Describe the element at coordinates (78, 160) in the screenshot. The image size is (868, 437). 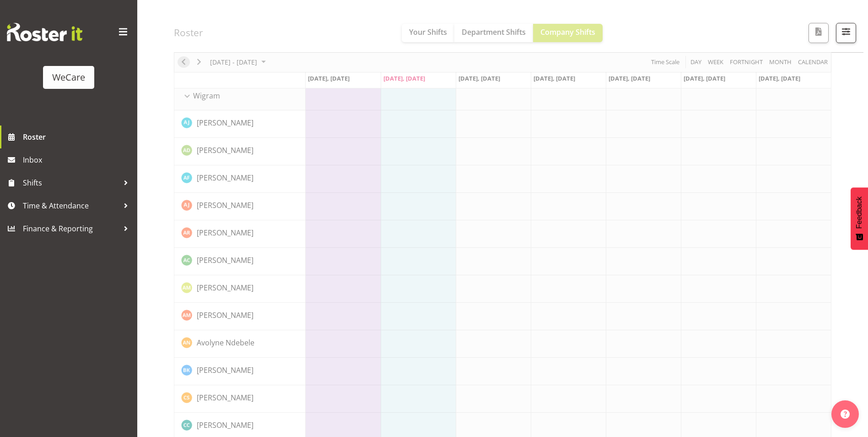
I see `span: Inbox` at that location.